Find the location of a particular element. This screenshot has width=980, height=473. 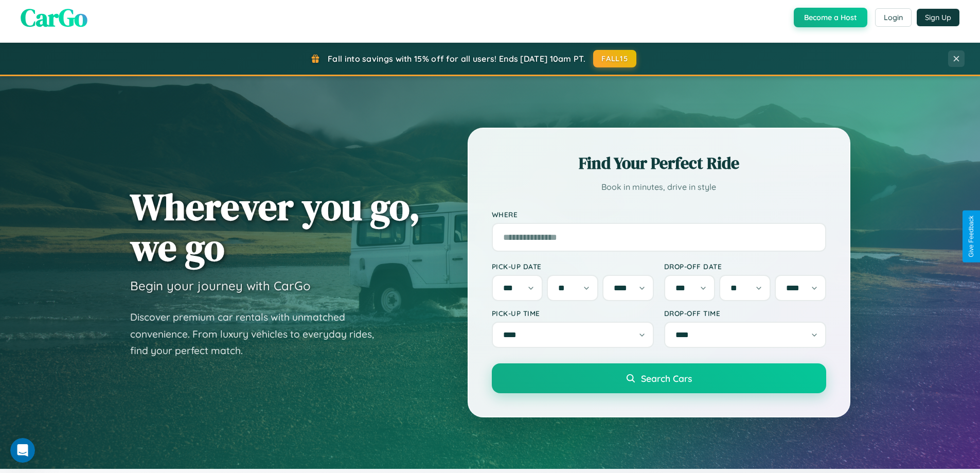

span: Search Cars is located at coordinates (667, 378).